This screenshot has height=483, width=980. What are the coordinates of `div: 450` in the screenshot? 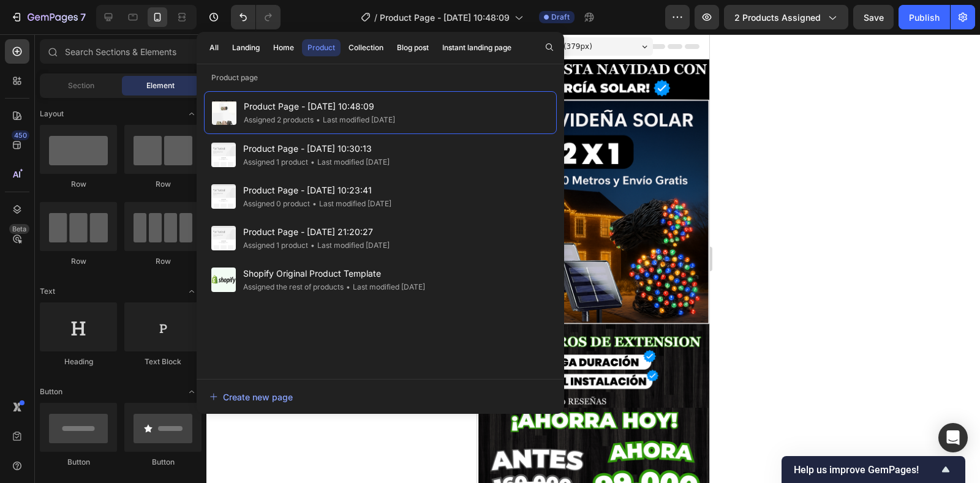 It's located at (20, 136).